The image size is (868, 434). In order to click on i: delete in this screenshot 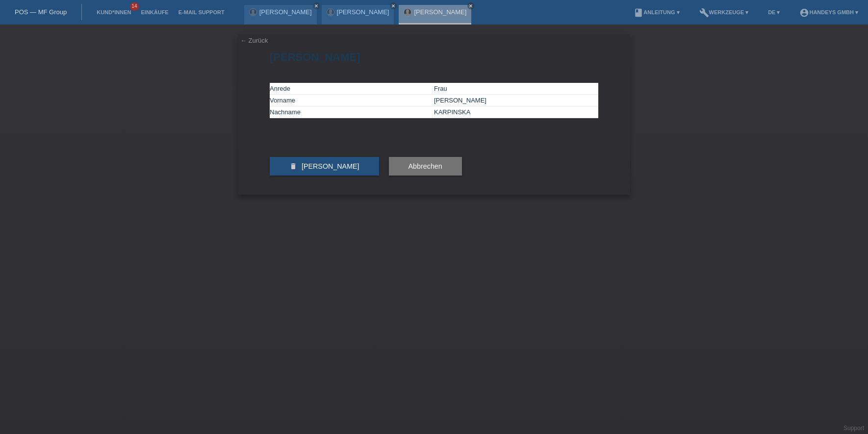, I will do `click(293, 167)`.